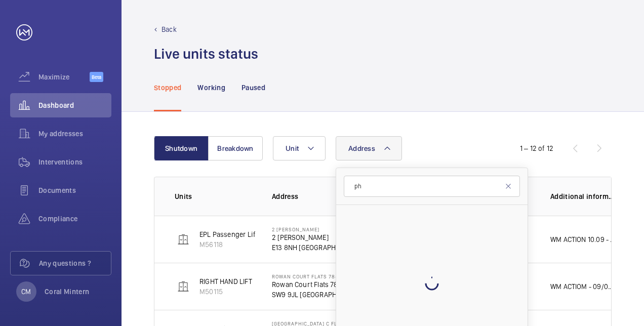 The height and width of the screenshot is (326, 644). Describe the element at coordinates (536, 149) in the screenshot. I see `div: 1 – 12 of 12` at that location.